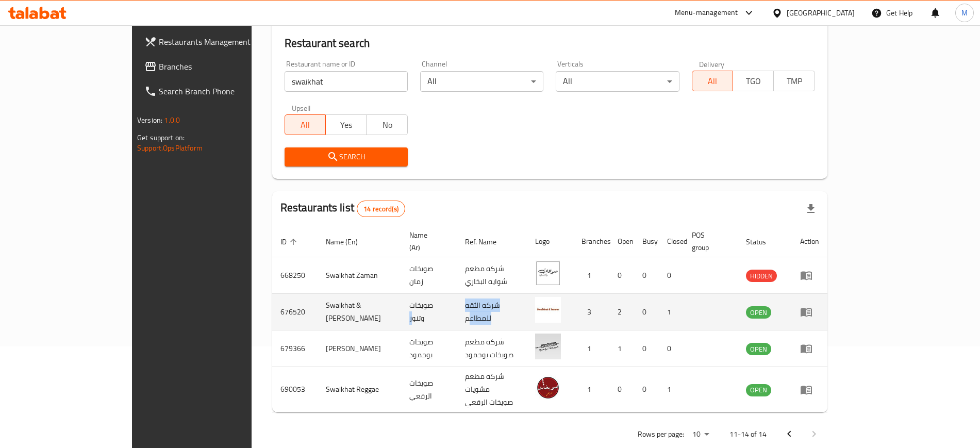  Describe the element at coordinates (706, 13) in the screenshot. I see `div: Menu-management` at that location.